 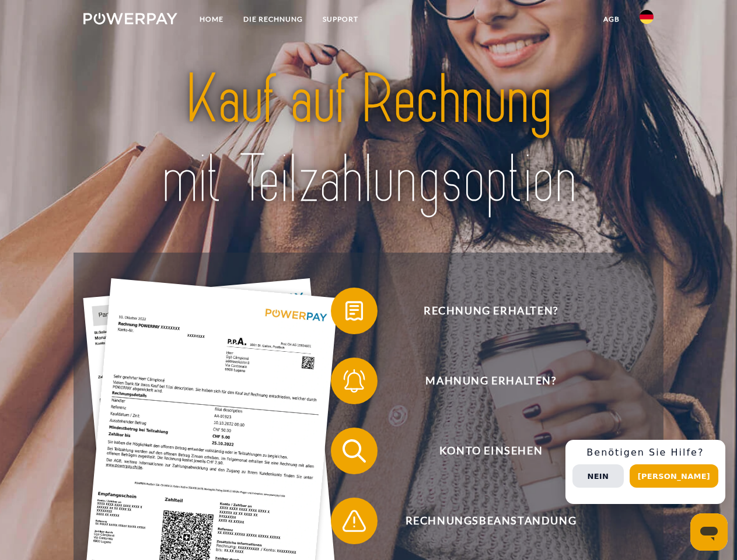 I want to click on button: Rechnungsbeanstandung, so click(x=482, y=521).